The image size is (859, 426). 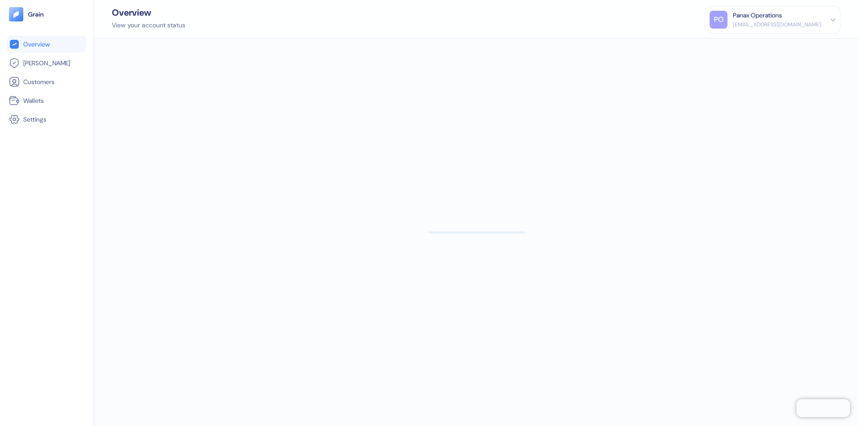 I want to click on img: logo, so click(x=36, y=14).